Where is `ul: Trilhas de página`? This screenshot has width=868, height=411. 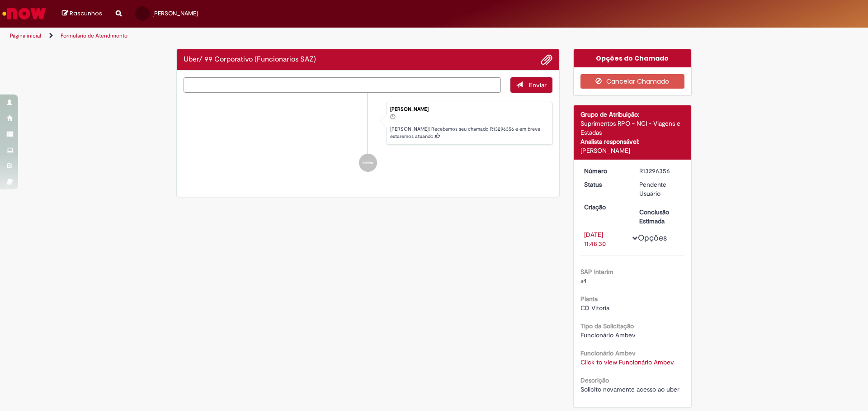
ul: Trilhas de página is located at coordinates (289, 36).